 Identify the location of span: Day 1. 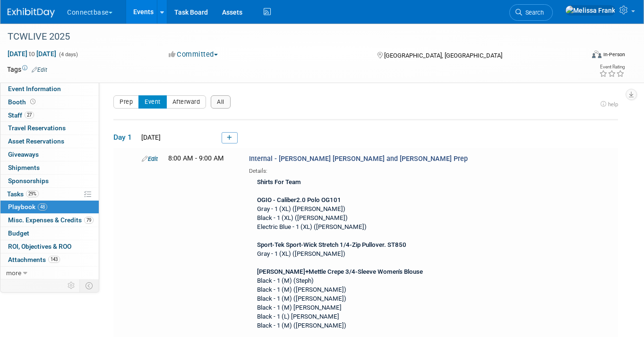
(125, 137).